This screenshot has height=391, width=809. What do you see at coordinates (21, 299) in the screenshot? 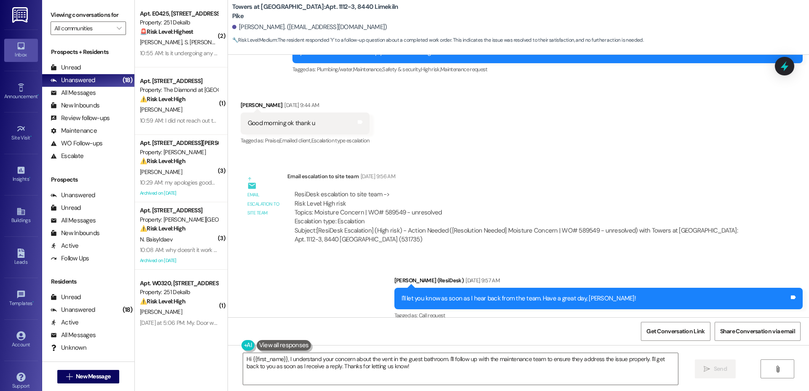
I see `a: Templates •` at bounding box center [21, 299].